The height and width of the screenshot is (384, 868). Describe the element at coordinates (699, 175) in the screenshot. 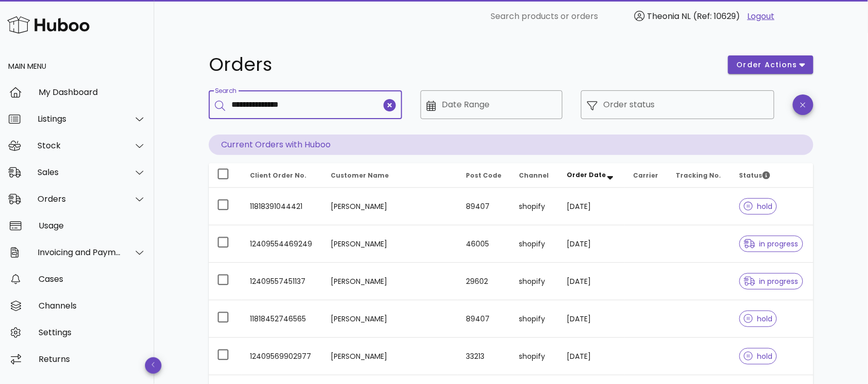

I see `span: Tracking No.` at that location.